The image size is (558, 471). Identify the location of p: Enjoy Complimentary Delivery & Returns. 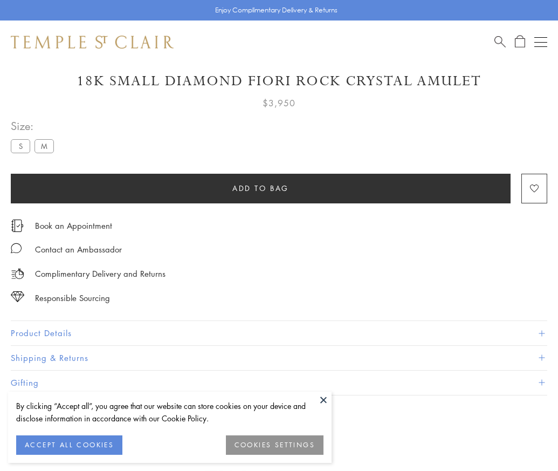
(276, 10).